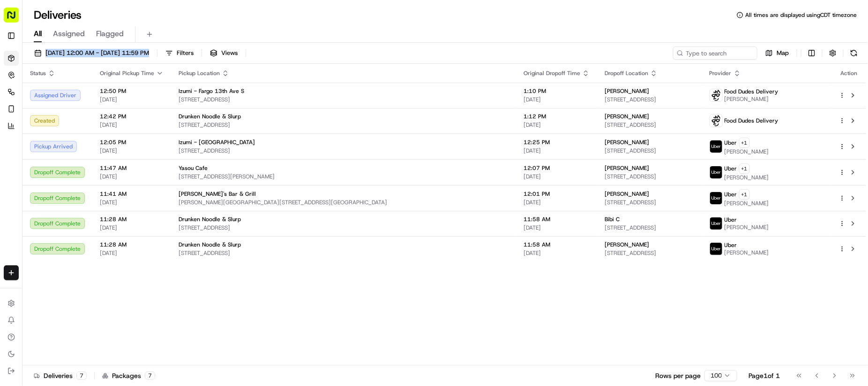 The width and height of the screenshot is (868, 386). Describe the element at coordinates (229, 53) in the screenshot. I see `span: Views` at that location.